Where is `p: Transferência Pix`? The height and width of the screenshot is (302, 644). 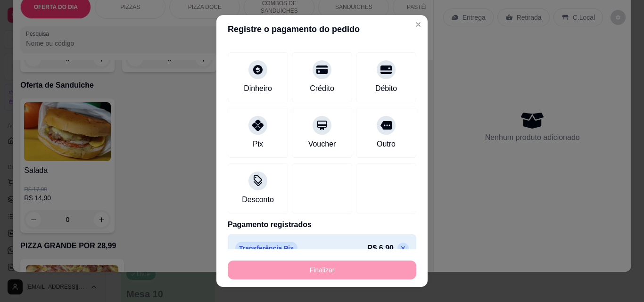 p: Transferência Pix is located at coordinates (267, 248).